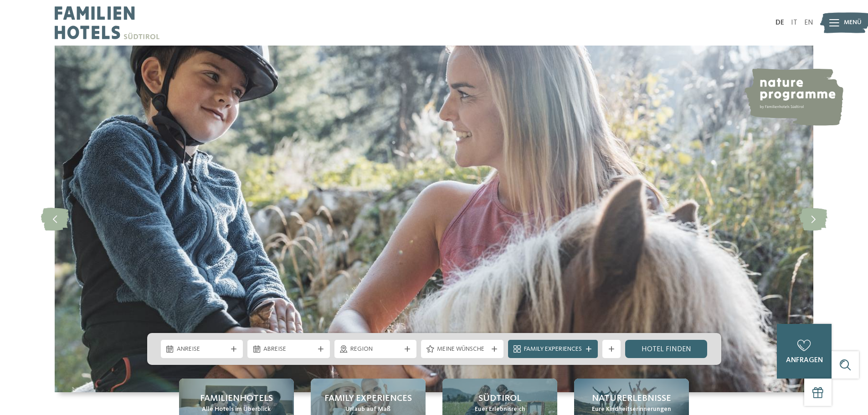 Image resolution: width=868 pixels, height=415 pixels. Describe the element at coordinates (202, 349) in the screenshot. I see `span: Anreise` at that location.